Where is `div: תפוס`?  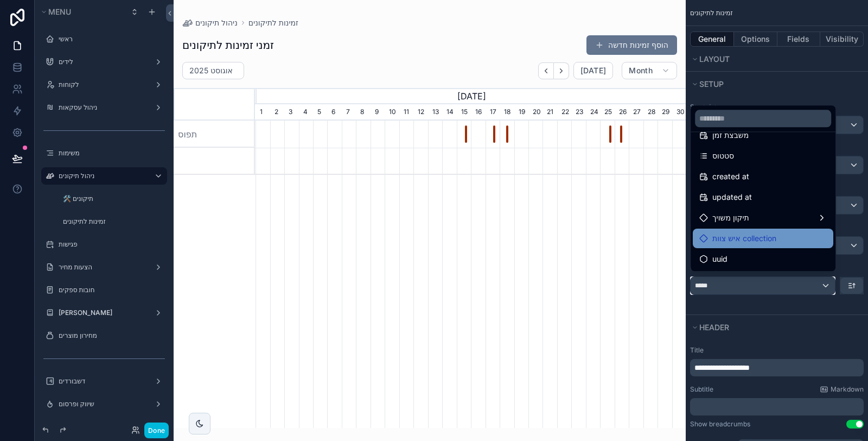
div: תפוס is located at coordinates (214, 134).